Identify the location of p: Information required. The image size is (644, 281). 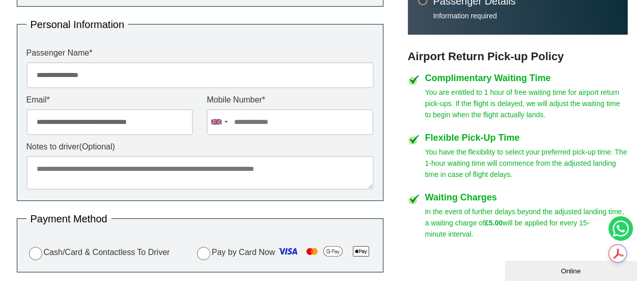
(525, 16).